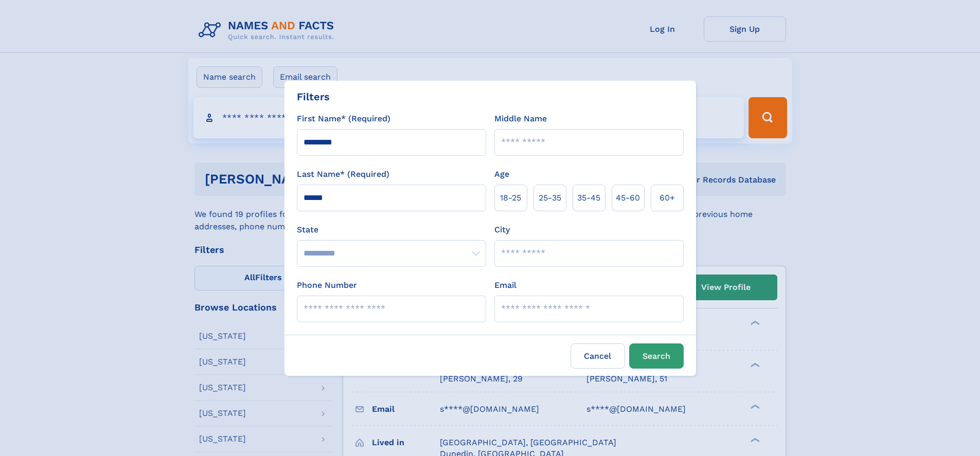  I want to click on label: City, so click(502, 230).